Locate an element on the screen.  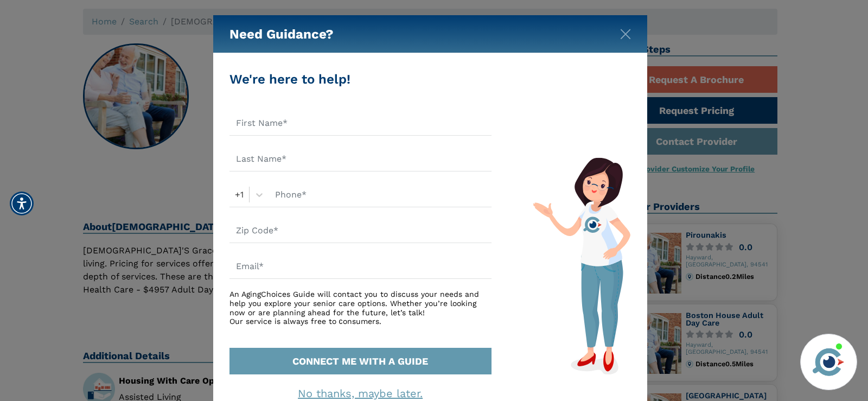
div: We're here to help! is located at coordinates (360, 79).